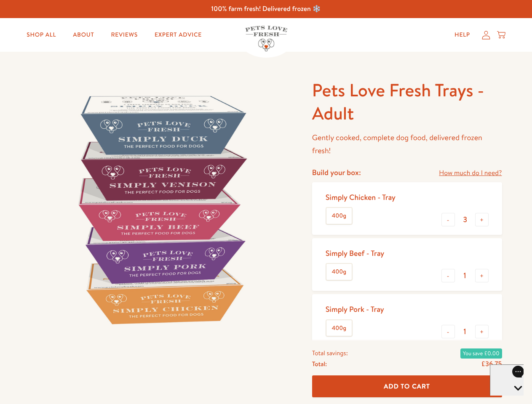 This screenshot has height=404, width=532. I want to click on div: Simply Chicken - Tray, so click(361, 197).